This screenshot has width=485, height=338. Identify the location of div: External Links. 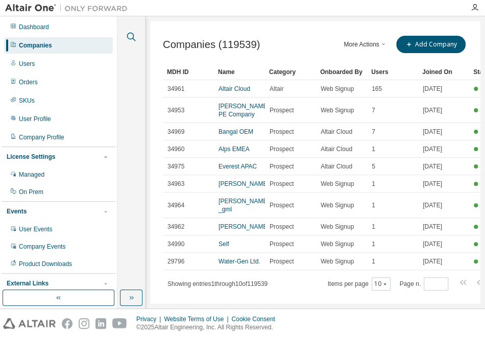
(28, 284).